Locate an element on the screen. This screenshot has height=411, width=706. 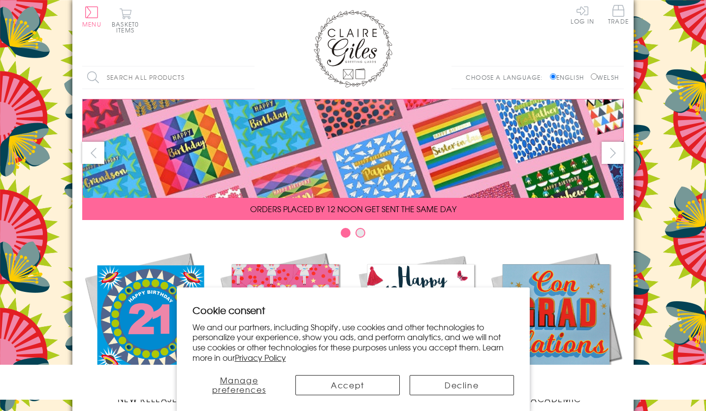
button: Menu is located at coordinates (92, 17).